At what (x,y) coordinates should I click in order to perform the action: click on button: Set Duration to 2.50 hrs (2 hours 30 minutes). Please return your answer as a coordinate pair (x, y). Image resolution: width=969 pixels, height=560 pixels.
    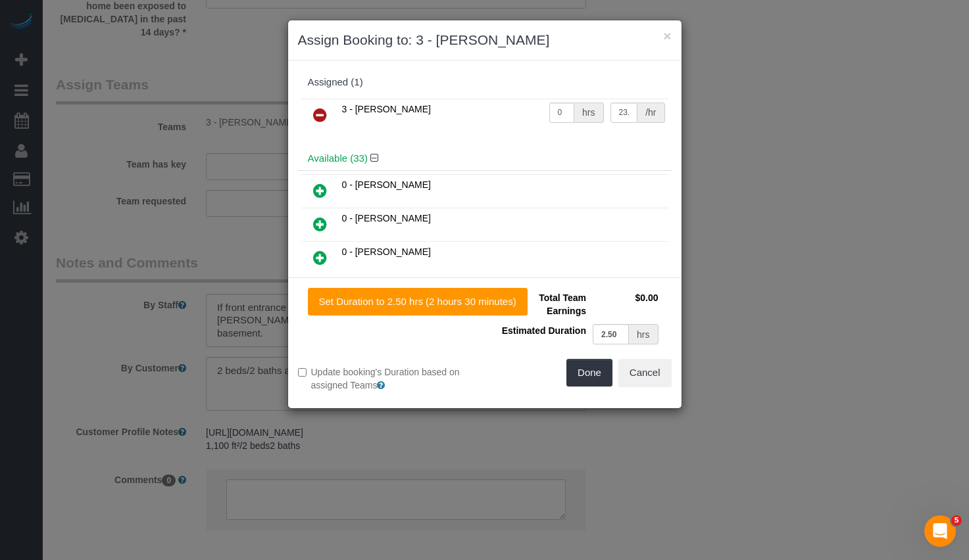
    Looking at the image, I should click on (418, 302).